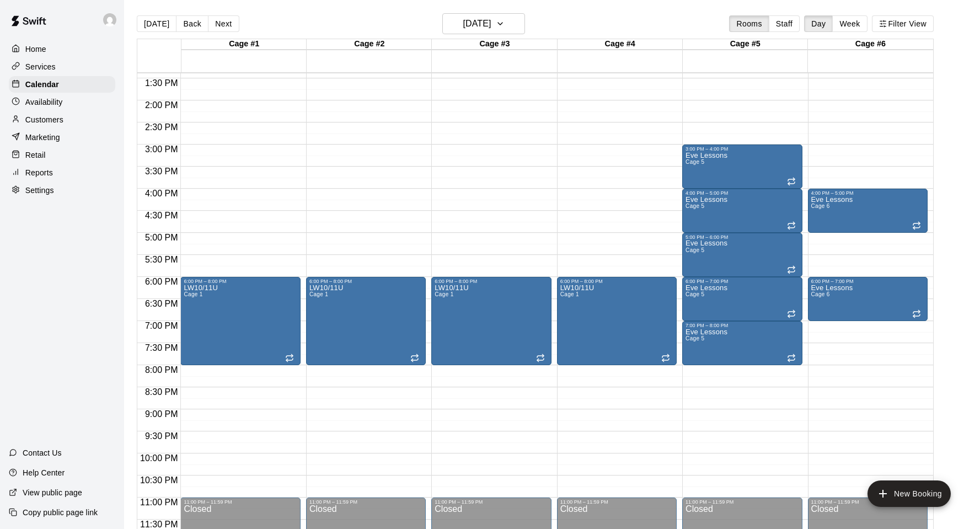 The image size is (980, 529). I want to click on p: Services, so click(40, 67).